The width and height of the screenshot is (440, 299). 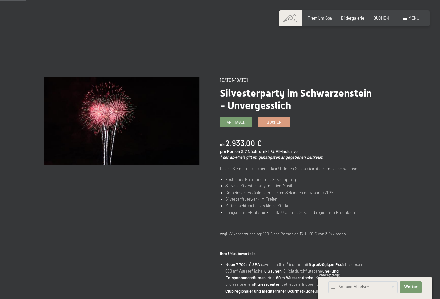 I want to click on span: inkl. ¾ All-Inclusive, so click(x=280, y=151).